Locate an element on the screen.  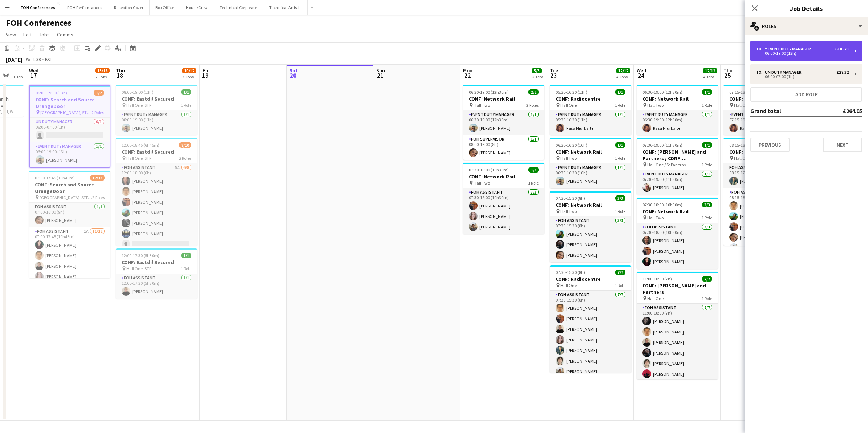
span: Jobs is located at coordinates (44, 35).